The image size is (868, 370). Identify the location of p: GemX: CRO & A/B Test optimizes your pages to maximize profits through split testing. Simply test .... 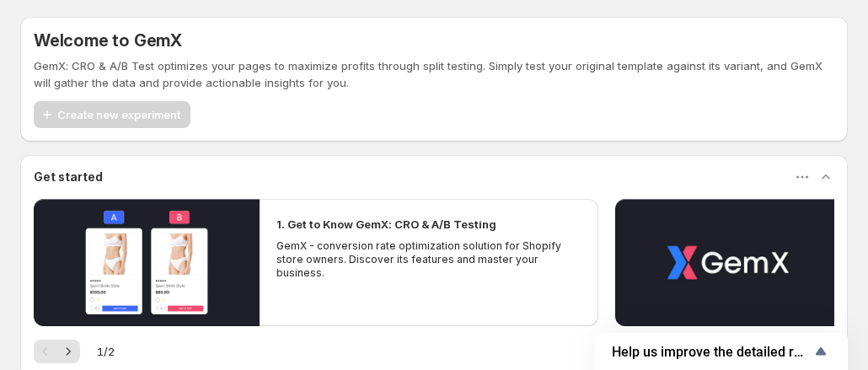
(434, 74).